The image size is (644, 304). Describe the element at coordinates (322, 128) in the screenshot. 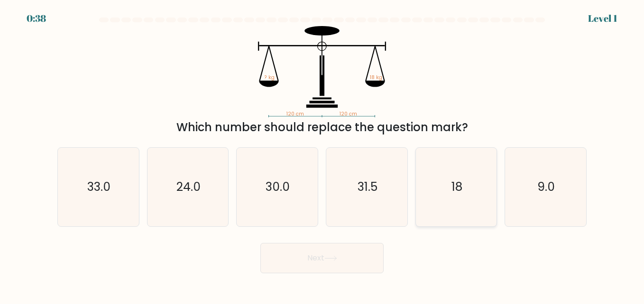

I see `div: Which number should replace the question mark?` at that location.